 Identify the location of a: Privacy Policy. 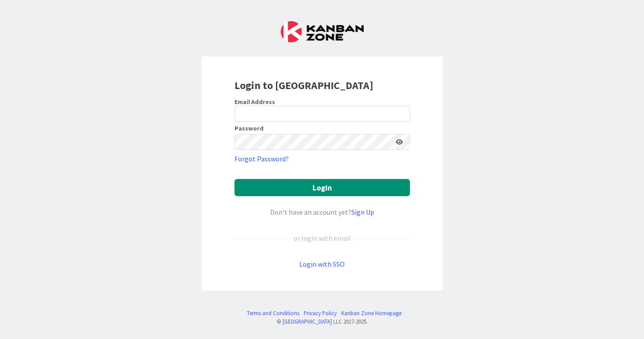
(320, 313).